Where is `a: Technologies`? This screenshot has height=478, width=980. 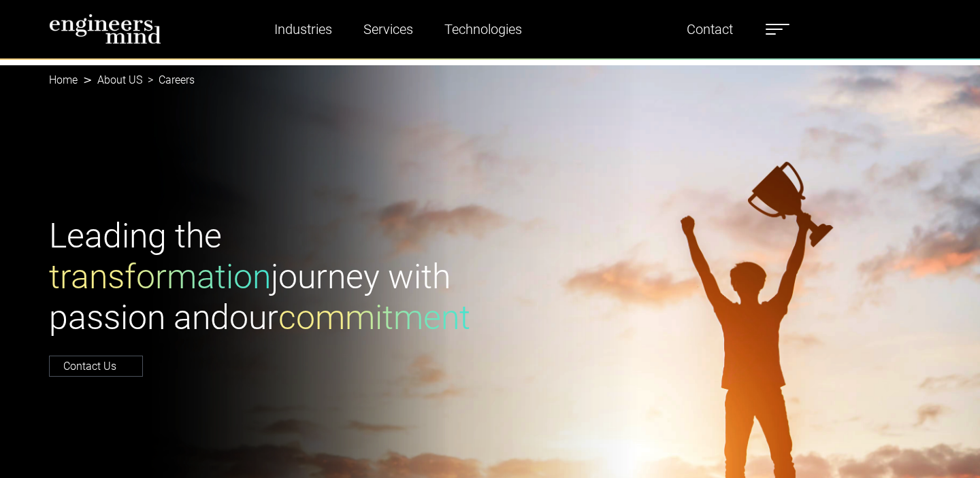 a: Technologies is located at coordinates (483, 29).